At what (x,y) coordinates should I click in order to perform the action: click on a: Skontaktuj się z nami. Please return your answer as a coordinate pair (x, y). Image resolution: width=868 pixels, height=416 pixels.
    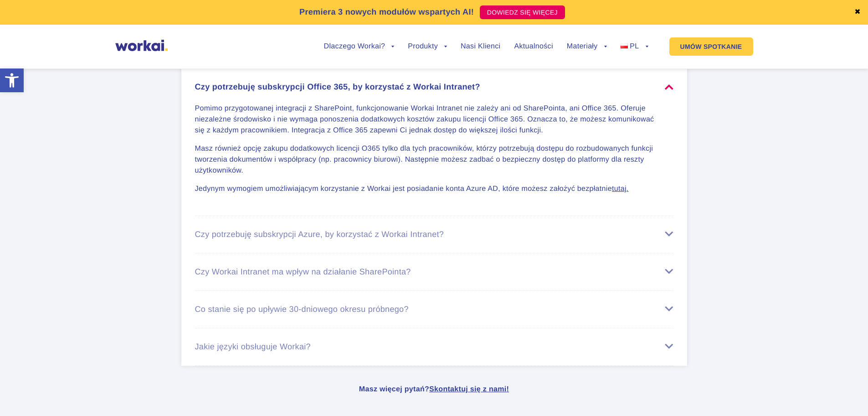
    Looking at the image, I should click on (468, 389).